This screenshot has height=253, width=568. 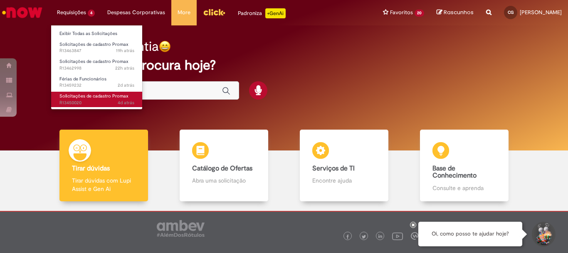 What do you see at coordinates (543, 234) in the screenshot?
I see `button: Iniciar Conversa de Suporte` at bounding box center [543, 234].